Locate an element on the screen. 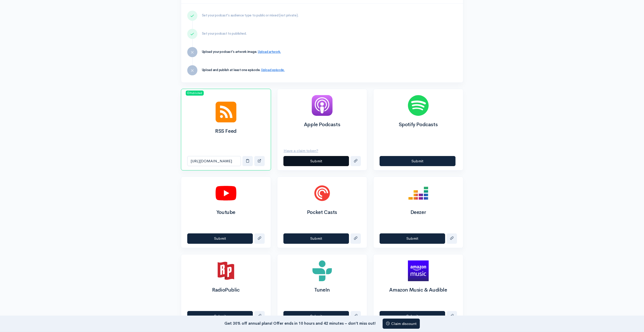  a: Upload artwork. is located at coordinates (269, 51).